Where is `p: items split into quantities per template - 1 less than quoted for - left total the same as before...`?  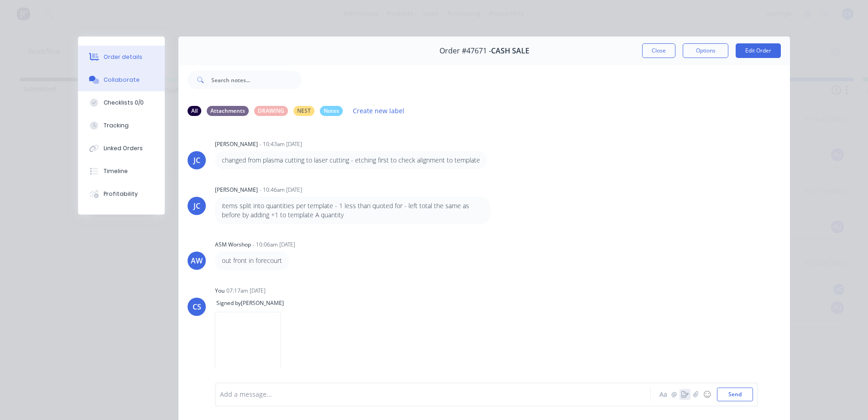 p: items split into quantities per template - 1 less than quoted for - left total the same as before... is located at coordinates (353, 211).